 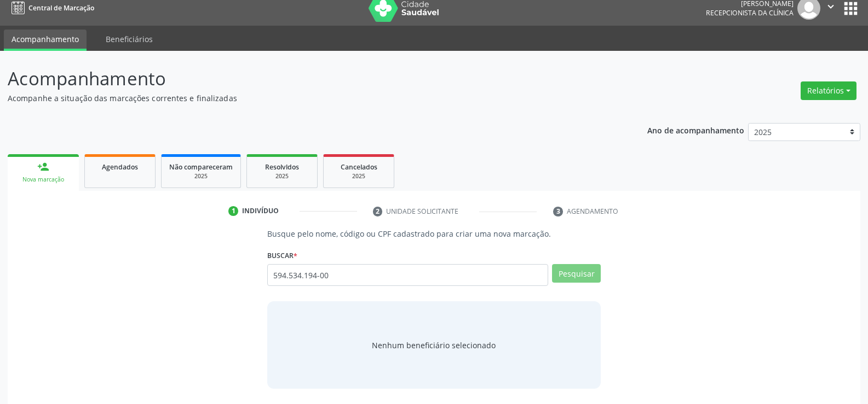 What do you see at coordinates (61, 8) in the screenshot?
I see `span: Central de Marcação` at bounding box center [61, 8].